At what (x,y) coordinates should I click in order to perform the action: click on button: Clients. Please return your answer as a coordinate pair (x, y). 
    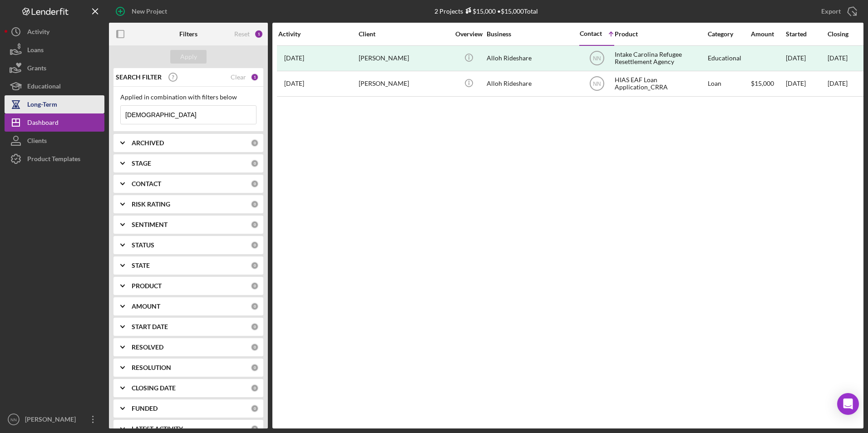
    Looking at the image, I should click on (55, 140).